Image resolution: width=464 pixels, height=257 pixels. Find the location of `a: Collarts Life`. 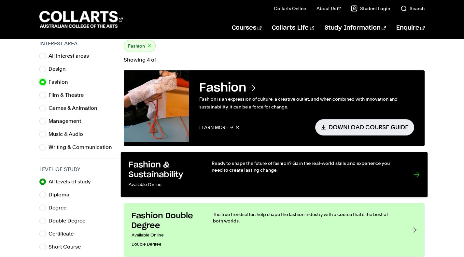

a: Collarts Life is located at coordinates (292, 28).